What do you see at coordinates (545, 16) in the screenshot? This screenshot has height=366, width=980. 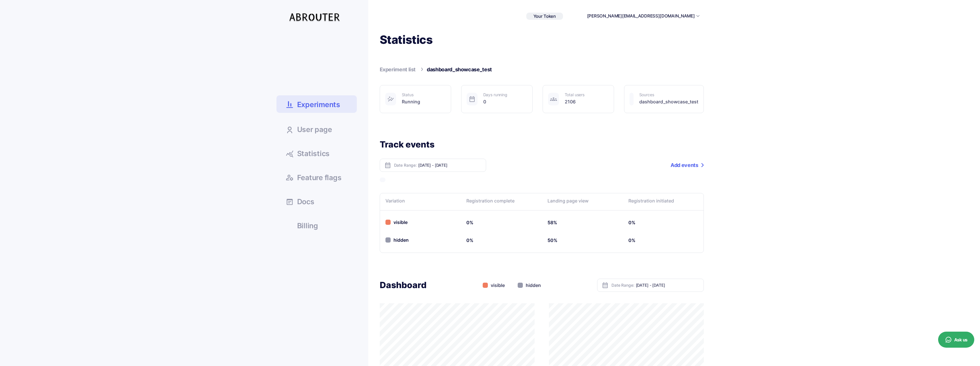 I see `span: Your Token` at bounding box center [545, 16].